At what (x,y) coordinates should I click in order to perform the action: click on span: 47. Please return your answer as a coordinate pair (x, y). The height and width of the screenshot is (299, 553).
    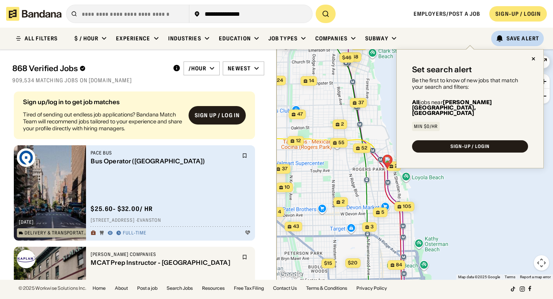
    Looking at the image, I should click on (300, 114).